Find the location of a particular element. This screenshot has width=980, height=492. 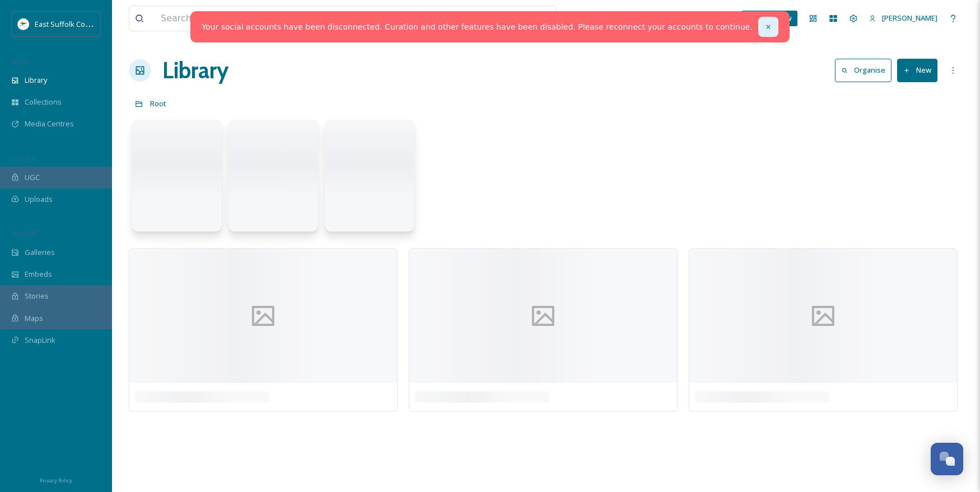

button: Organise is located at coordinates (863, 70).